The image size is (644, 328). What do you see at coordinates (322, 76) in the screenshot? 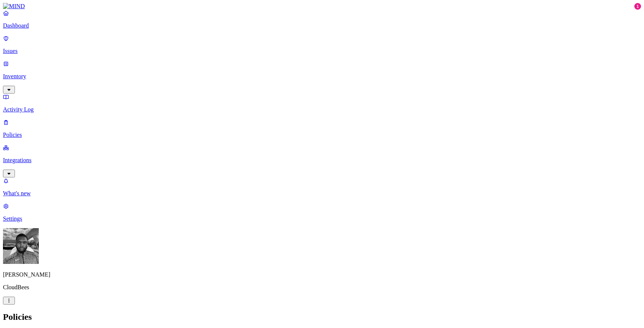
I see `p: Inventory` at bounding box center [322, 76].